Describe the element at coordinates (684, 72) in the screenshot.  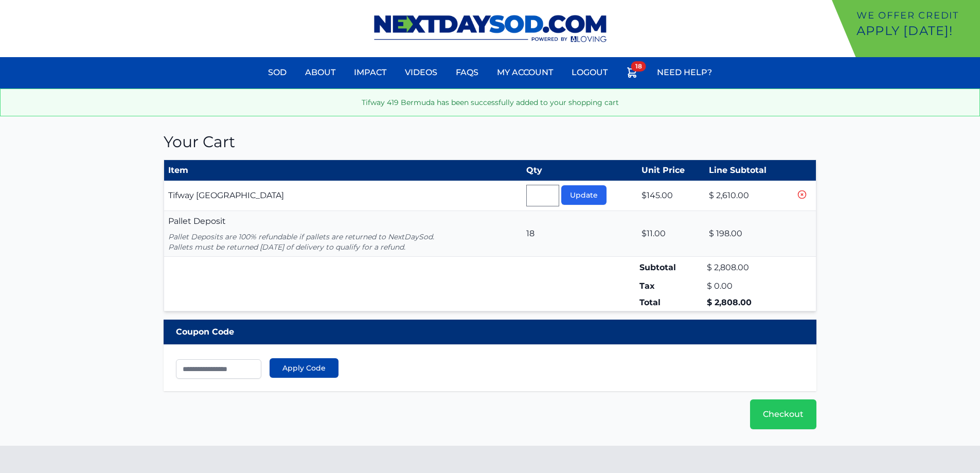
I see `a: Need Help?` at that location.